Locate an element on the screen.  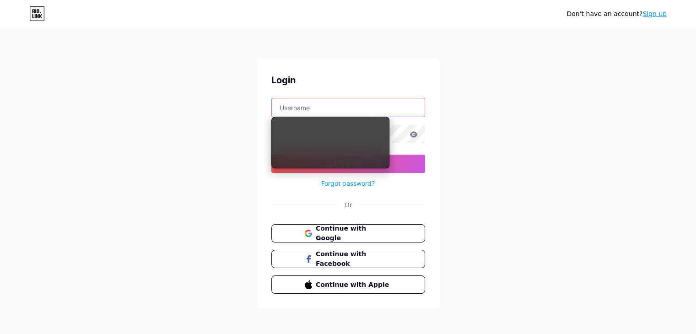
div: Or is located at coordinates (348, 204).